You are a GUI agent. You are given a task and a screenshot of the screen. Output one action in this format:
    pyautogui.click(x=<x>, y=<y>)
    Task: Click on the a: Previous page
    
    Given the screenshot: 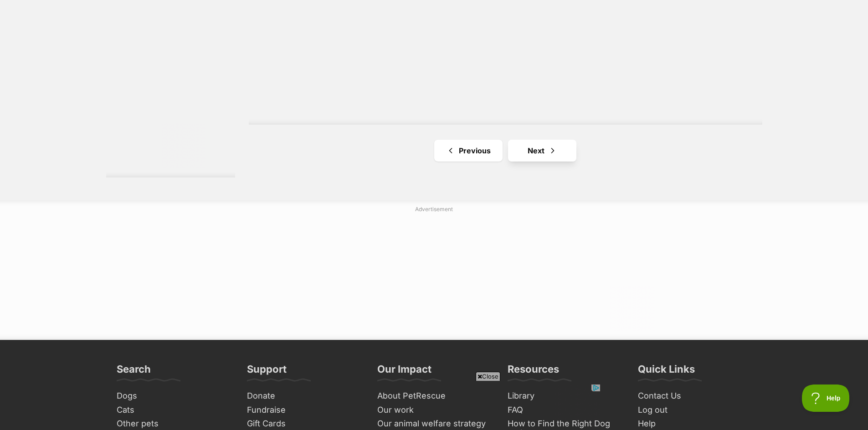 What is the action you would take?
    pyautogui.click(x=468, y=150)
    